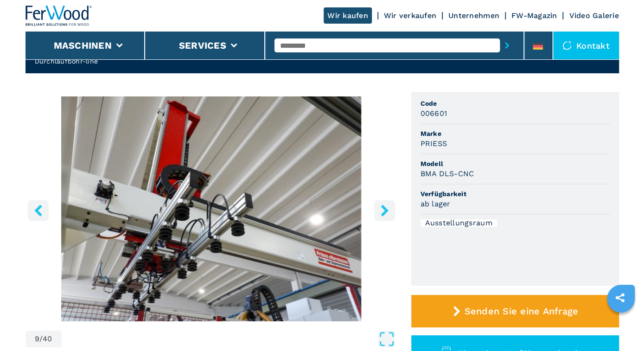  What do you see at coordinates (521, 311) in the screenshot?
I see `span: Senden Sie eine Anfrage` at bounding box center [521, 311].